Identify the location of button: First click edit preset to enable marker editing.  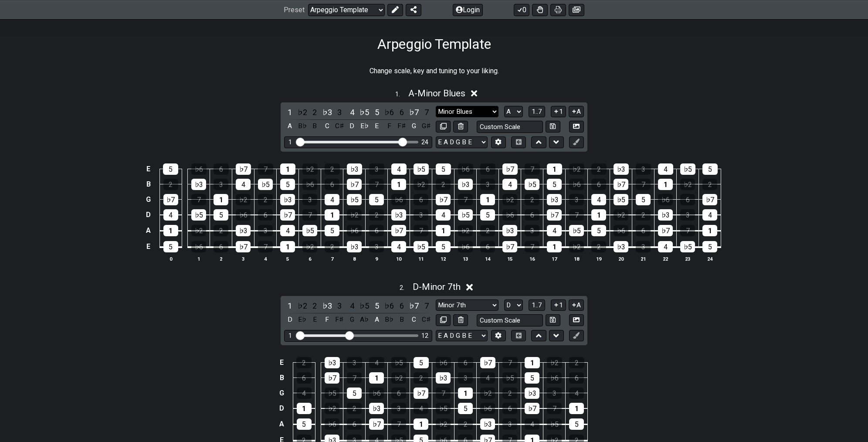
(576, 142).